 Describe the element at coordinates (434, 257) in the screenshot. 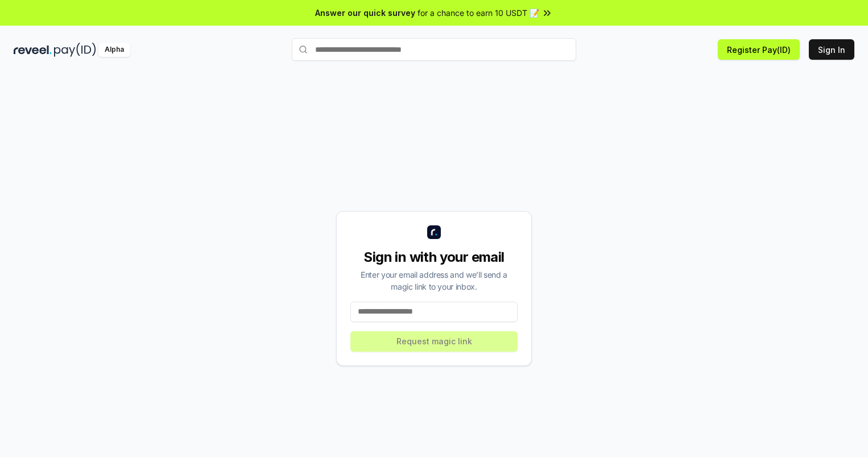

I see `div: Sign in with your email` at that location.